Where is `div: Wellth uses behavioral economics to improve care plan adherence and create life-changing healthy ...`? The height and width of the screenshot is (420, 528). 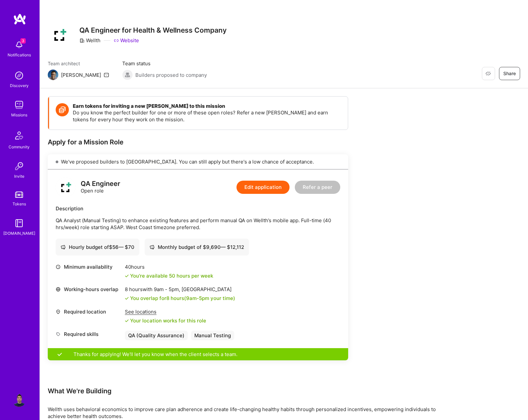
div: Wellth uses behavioral economics to improve care plan adherence and create life-changing healthy ... is located at coordinates (245, 413).